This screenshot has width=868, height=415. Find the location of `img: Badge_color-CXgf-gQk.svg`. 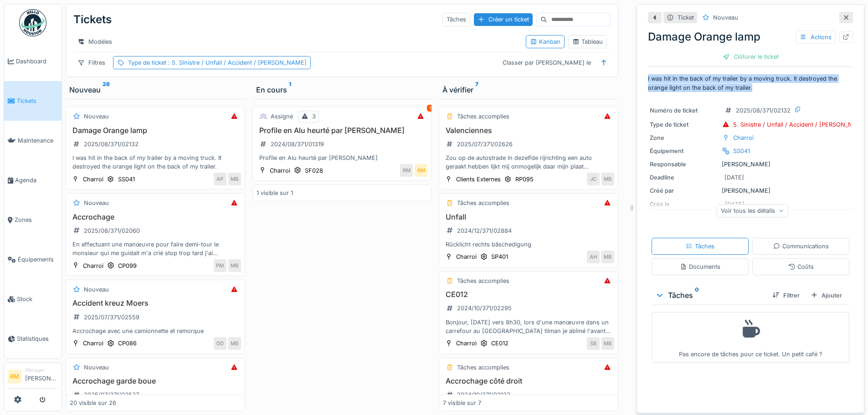

img: Badge_color-CXgf-gQk.svg is located at coordinates (33, 23).